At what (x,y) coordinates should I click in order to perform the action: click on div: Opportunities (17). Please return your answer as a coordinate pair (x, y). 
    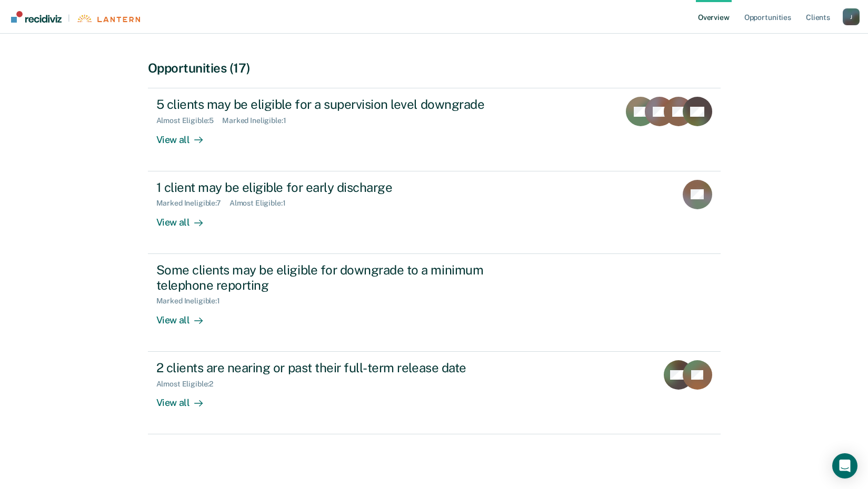
    Looking at the image, I should click on (434, 68).